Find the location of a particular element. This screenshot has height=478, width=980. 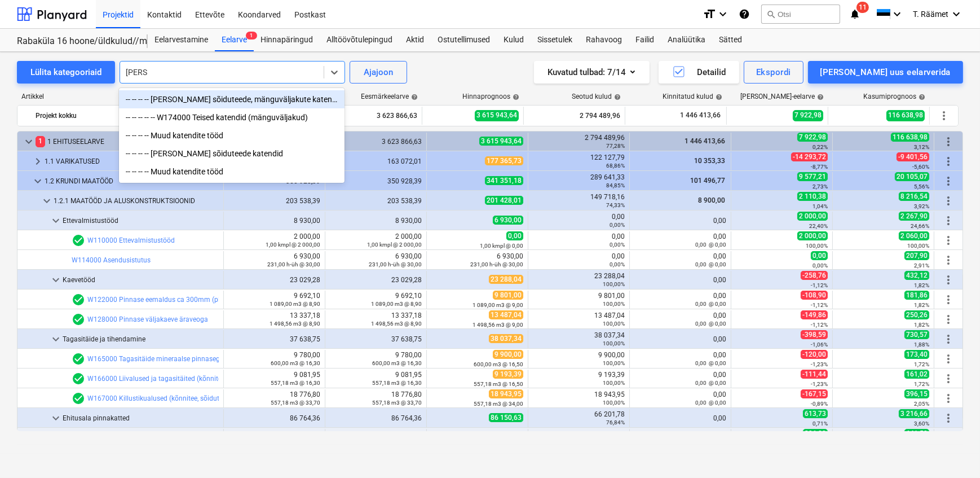

div: 9 081,95 is located at coordinates (274, 378).